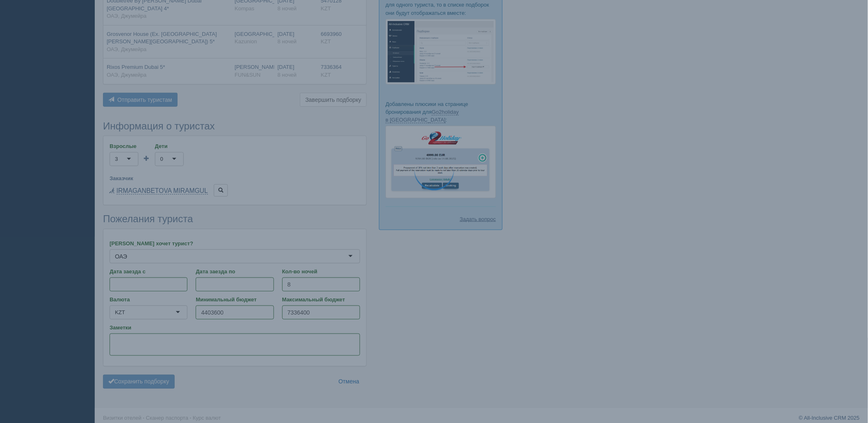 This screenshot has width=868, height=423. I want to click on a: Сканер паспорта, so click(167, 418).